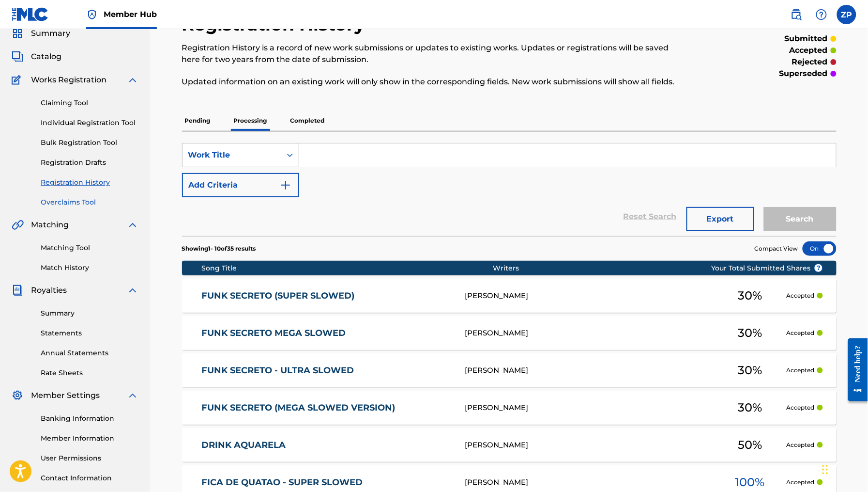  I want to click on p: Processing, so click(250, 121).